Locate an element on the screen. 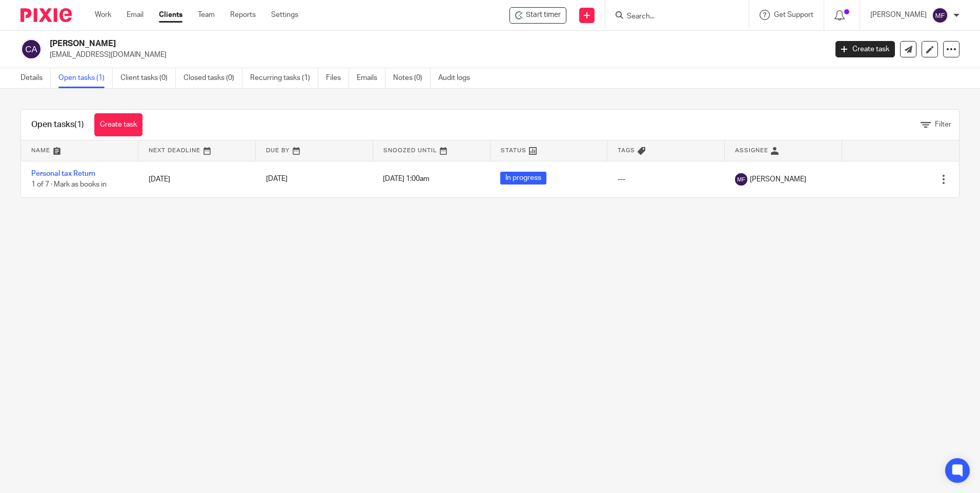 This screenshot has width=980, height=493. span: Filter is located at coordinates (943, 124).